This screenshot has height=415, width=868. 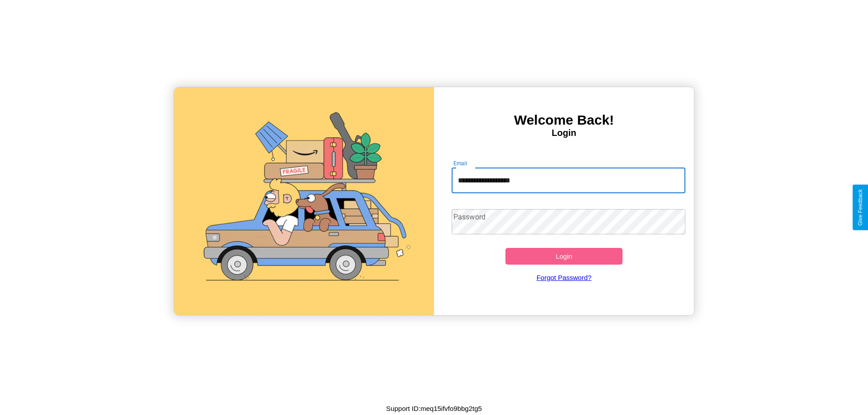 What do you see at coordinates (304, 201) in the screenshot?
I see `img: gif` at bounding box center [304, 201].